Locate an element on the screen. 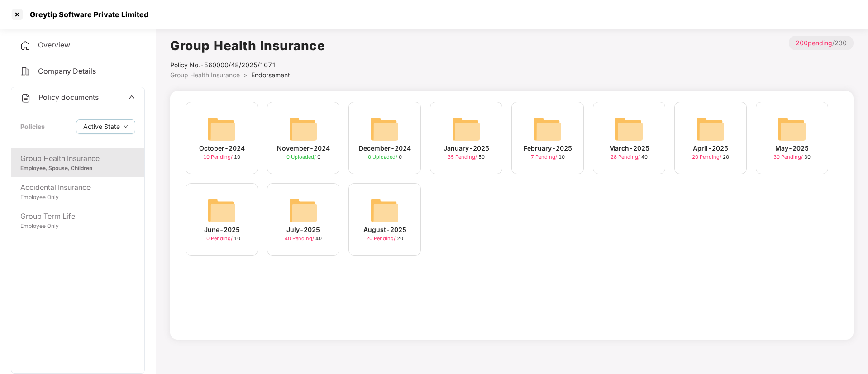  span: 40 Pending / is located at coordinates (300, 238).